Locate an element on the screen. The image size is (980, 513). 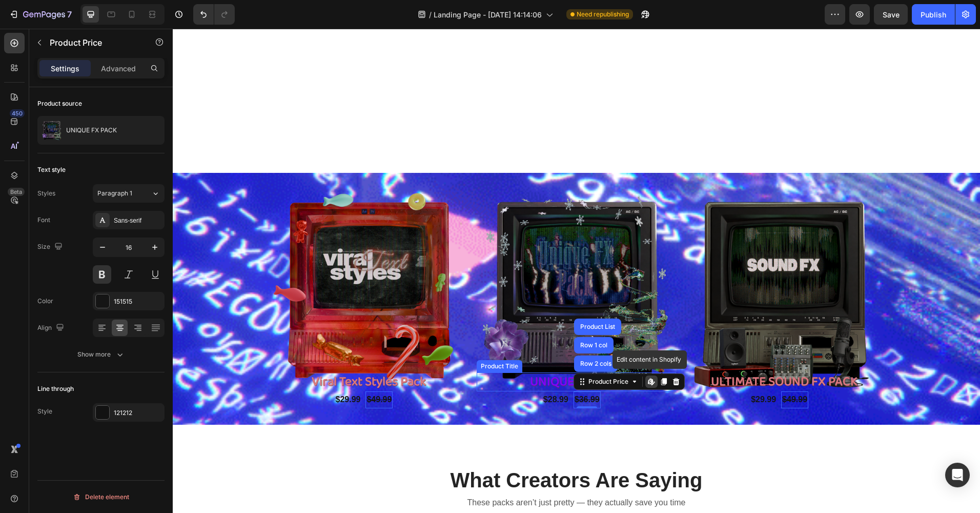
div: Align is located at coordinates (51, 327).